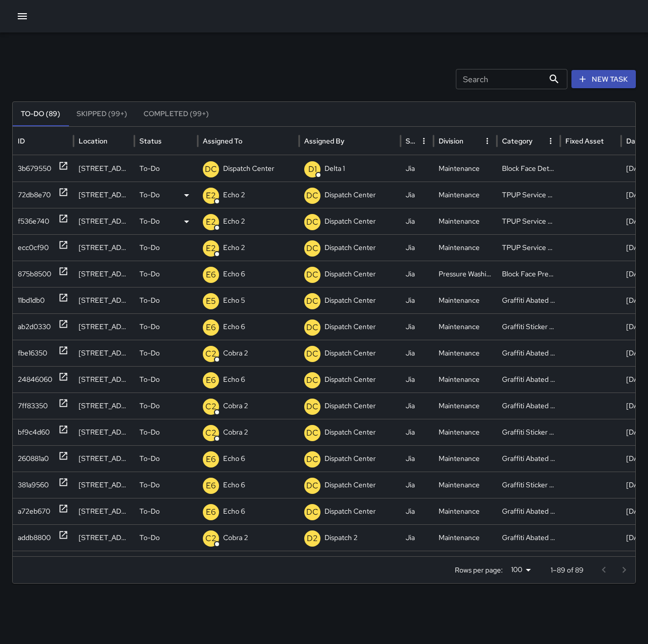 The height and width of the screenshot is (644, 648). What do you see at coordinates (341, 538) in the screenshot?
I see `p: Dispatch 2` at bounding box center [341, 538].